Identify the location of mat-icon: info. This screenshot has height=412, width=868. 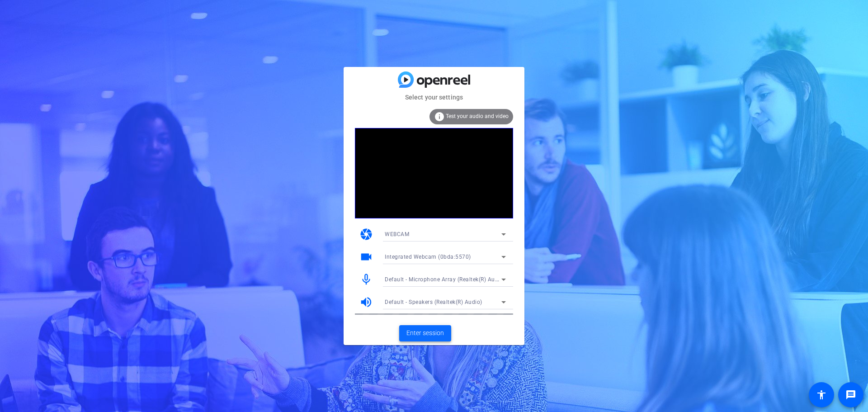
(439, 116).